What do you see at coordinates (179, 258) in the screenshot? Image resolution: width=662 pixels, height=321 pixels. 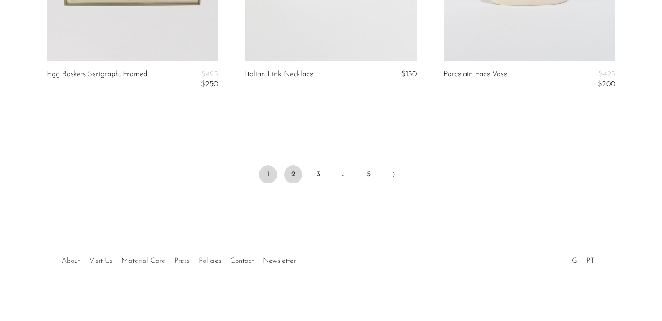 I see `ul: Quick links` at bounding box center [179, 258].